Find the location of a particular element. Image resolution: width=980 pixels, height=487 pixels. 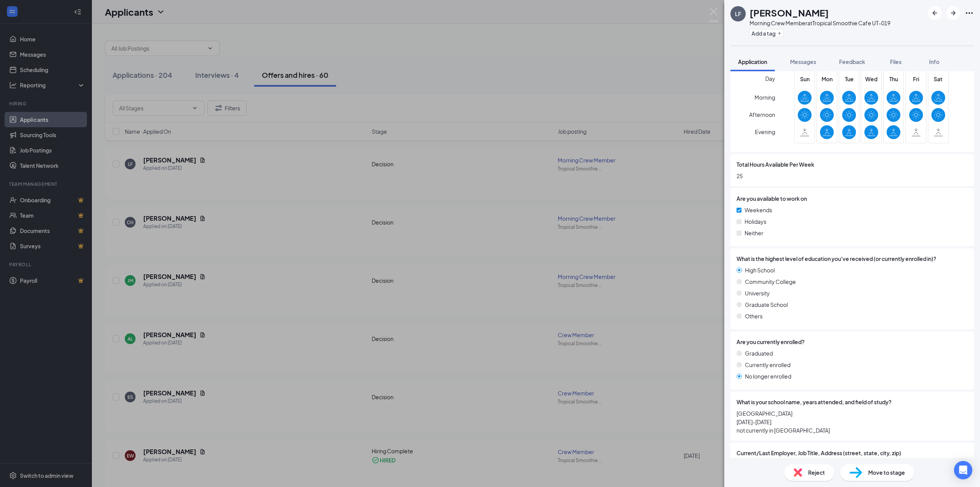

span: No longer enrolled is located at coordinates (768, 376).